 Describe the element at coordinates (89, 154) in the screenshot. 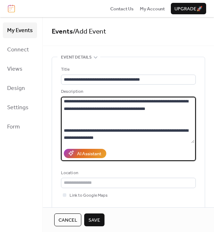

I see `div: AI Assistant` at that location.